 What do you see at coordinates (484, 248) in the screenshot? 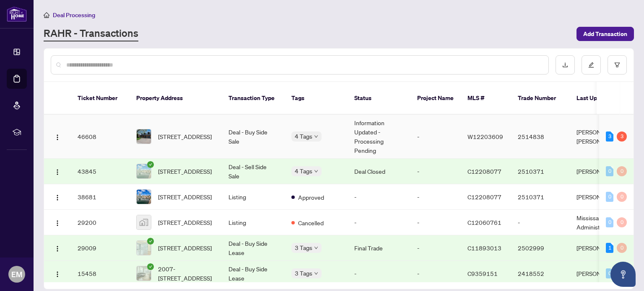
I see `span: C11893013` at bounding box center [484, 248].